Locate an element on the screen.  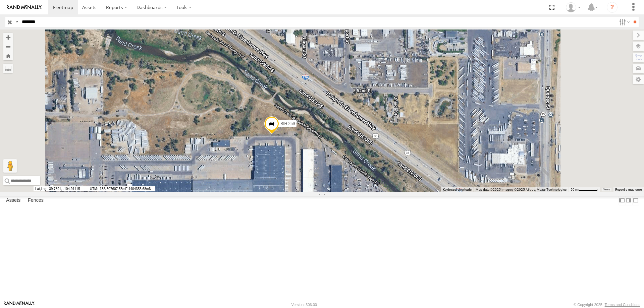
label: Fences is located at coordinates (35, 200).